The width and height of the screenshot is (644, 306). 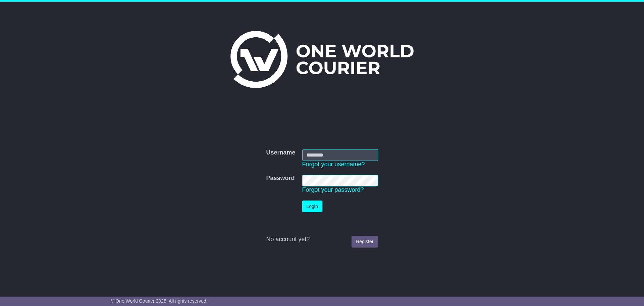 What do you see at coordinates (159, 301) in the screenshot?
I see `span: © One World Courier 2025. All rights reserved.` at bounding box center [159, 301].